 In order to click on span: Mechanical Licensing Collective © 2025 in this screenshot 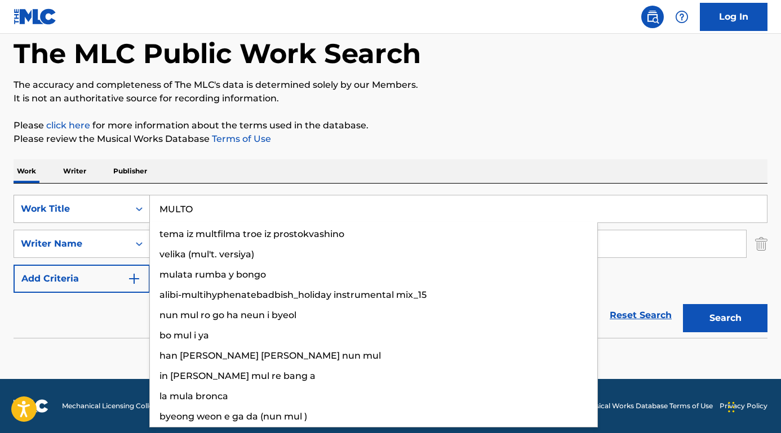, I will do `click(127, 406)`.